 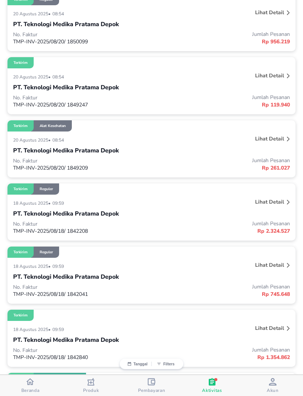 What do you see at coordinates (91, 385) in the screenshot?
I see `button: Produk` at bounding box center [91, 385].